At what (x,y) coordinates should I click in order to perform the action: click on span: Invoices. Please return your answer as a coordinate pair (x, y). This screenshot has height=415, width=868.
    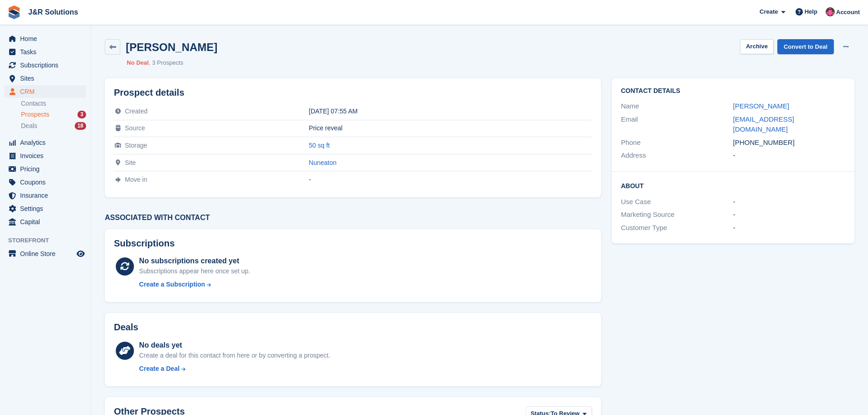
    Looking at the image, I should click on (47, 156).